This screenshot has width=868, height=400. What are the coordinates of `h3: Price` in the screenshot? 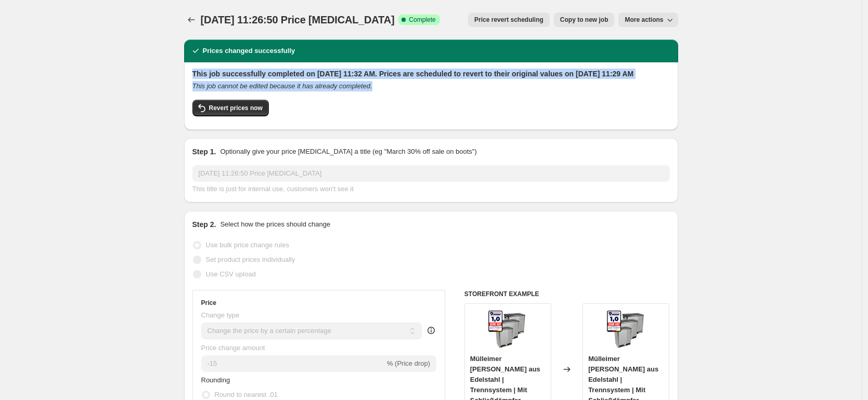 It's located at (209, 303).